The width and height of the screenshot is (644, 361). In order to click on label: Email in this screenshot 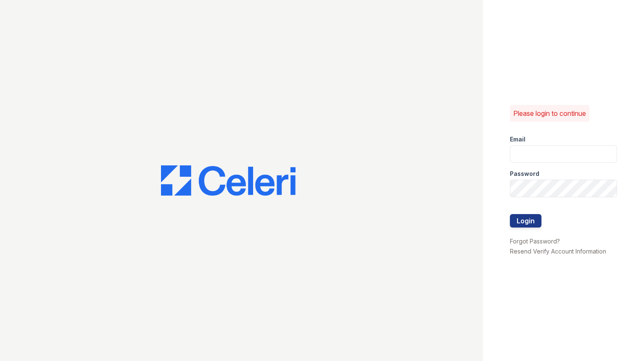, I will do `click(517, 139)`.